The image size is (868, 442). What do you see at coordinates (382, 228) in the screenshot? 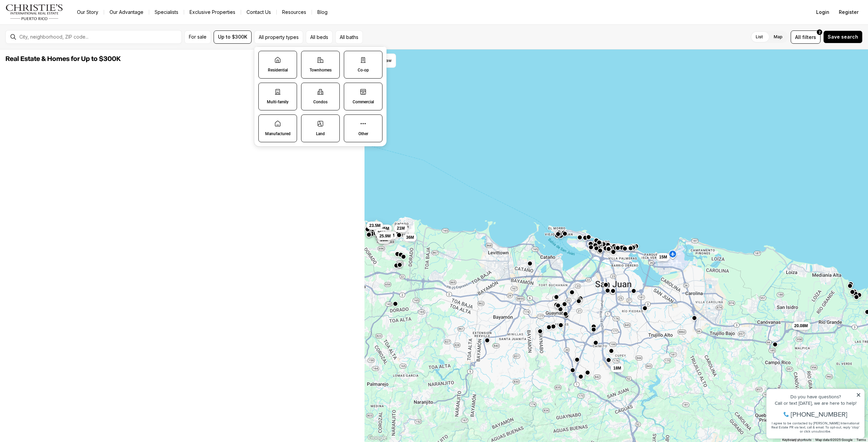
I see `span: 29.95M` at bounding box center [382, 228].